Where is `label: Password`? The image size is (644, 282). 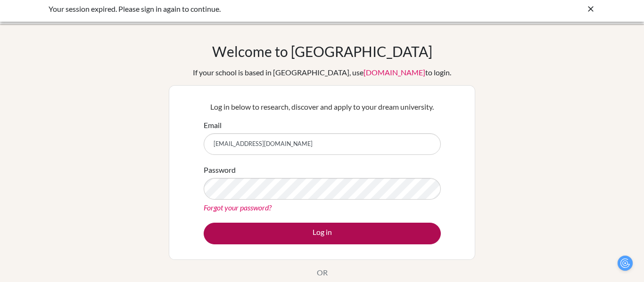
label: Password is located at coordinates (220, 170).